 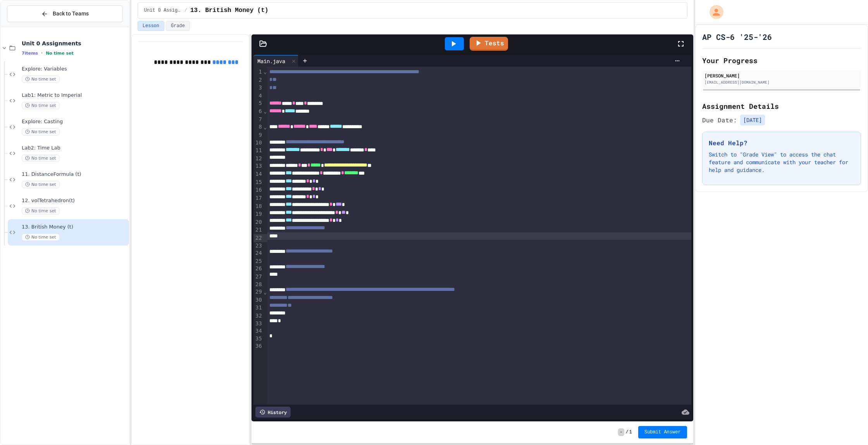 What do you see at coordinates (258, 253) in the screenshot?
I see `div: 24` at bounding box center [258, 253].